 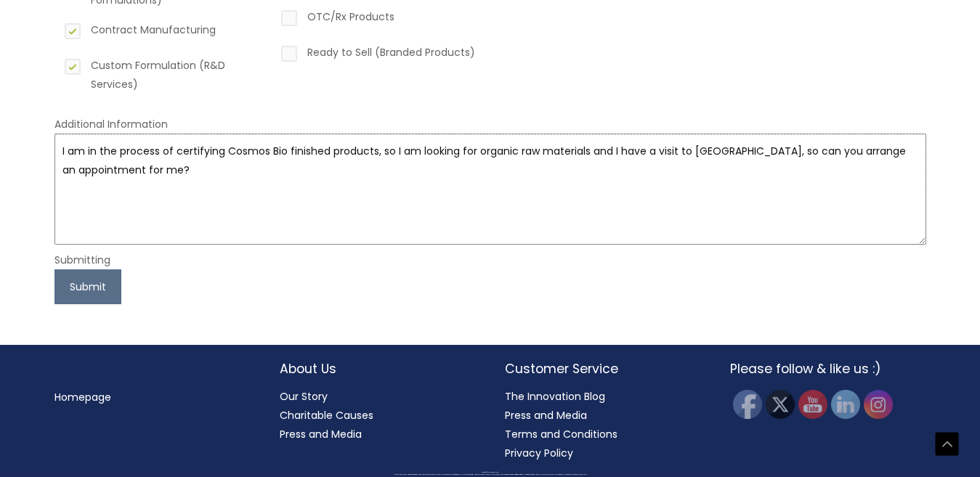 What do you see at coordinates (377, 368) in the screenshot?
I see `h2: About Us` at bounding box center [377, 368].